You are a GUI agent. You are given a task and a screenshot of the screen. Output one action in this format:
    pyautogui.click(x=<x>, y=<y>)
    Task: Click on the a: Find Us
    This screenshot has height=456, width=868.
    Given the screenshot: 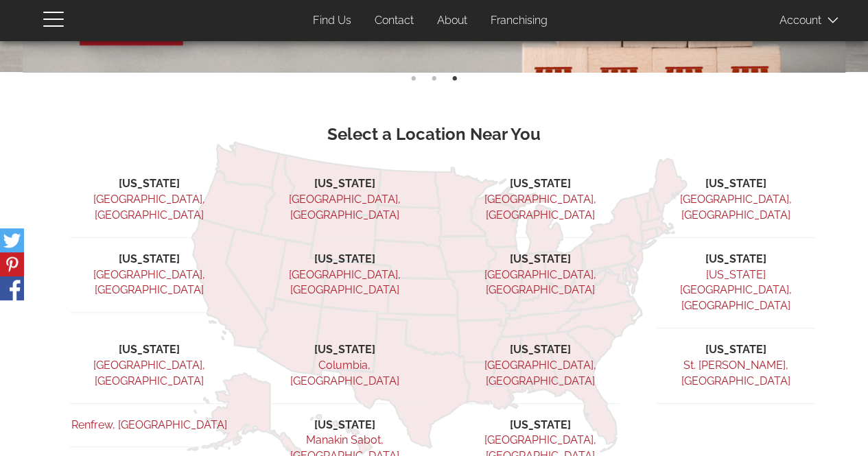 What is the action you would take?
    pyautogui.click(x=332, y=21)
    